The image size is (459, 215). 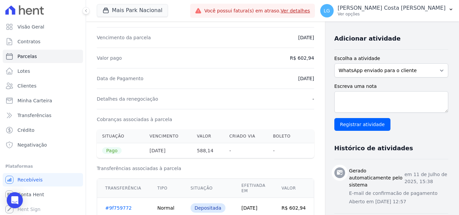 What do you see at coordinates (31, 195) in the screenshot?
I see `span: Conta Hent` at bounding box center [31, 195].